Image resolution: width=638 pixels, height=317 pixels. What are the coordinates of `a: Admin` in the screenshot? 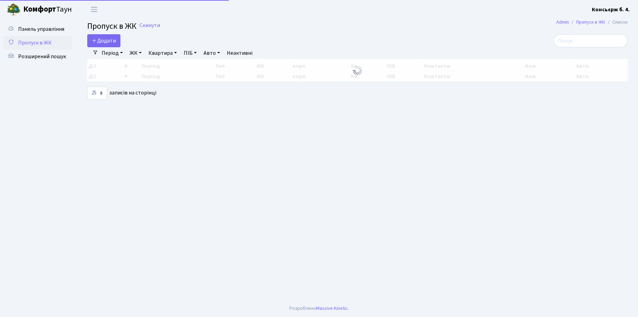 It's located at (563, 22).